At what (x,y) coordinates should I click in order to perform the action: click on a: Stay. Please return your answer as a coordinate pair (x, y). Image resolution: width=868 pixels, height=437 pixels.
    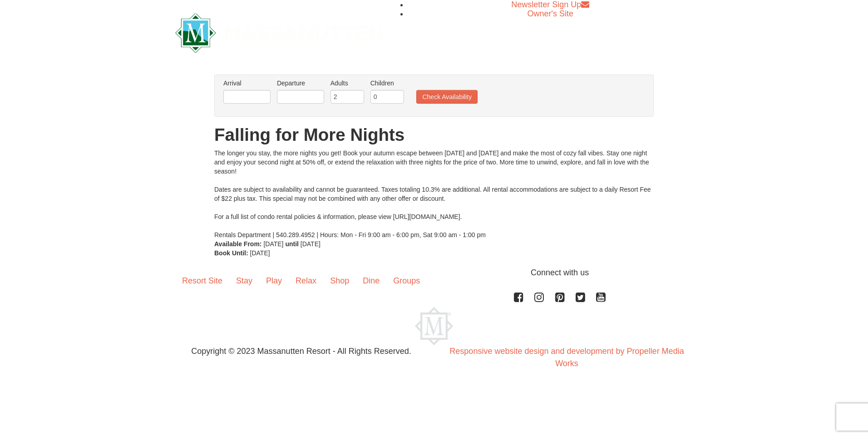
    Looking at the image, I should click on (245, 281).